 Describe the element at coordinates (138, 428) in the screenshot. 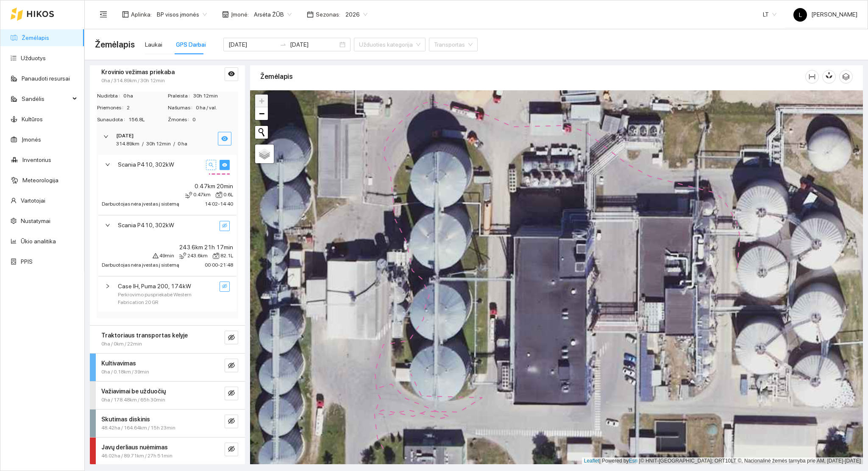

I see `span: 48.42ha / 164.64km / 15h 23min` at that location.